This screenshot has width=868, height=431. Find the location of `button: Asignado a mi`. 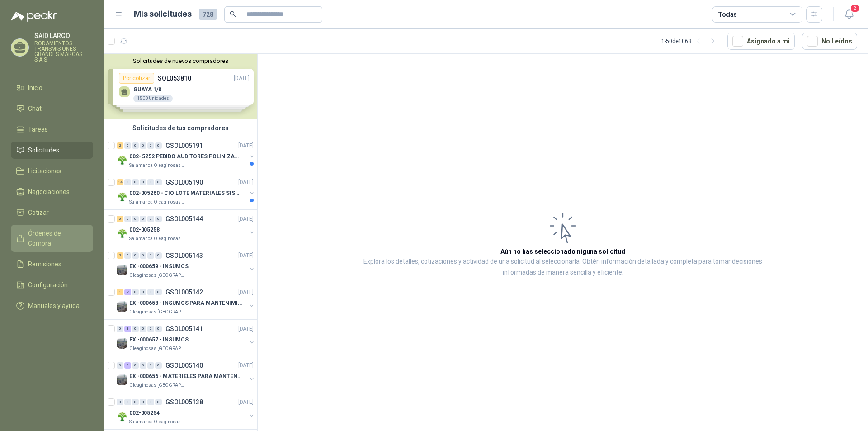

button: Asignado a mi is located at coordinates (761, 41).